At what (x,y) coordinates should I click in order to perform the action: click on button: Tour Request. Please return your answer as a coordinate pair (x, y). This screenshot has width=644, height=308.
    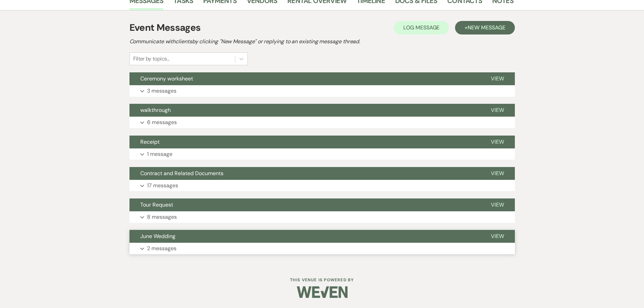
    Looking at the image, I should click on (305, 205).